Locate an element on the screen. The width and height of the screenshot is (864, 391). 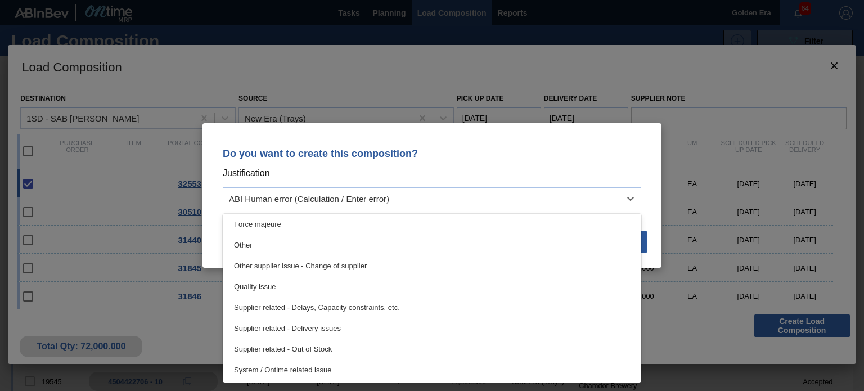
div: Other supplier issue - Change of supplier is located at coordinates (432, 265).